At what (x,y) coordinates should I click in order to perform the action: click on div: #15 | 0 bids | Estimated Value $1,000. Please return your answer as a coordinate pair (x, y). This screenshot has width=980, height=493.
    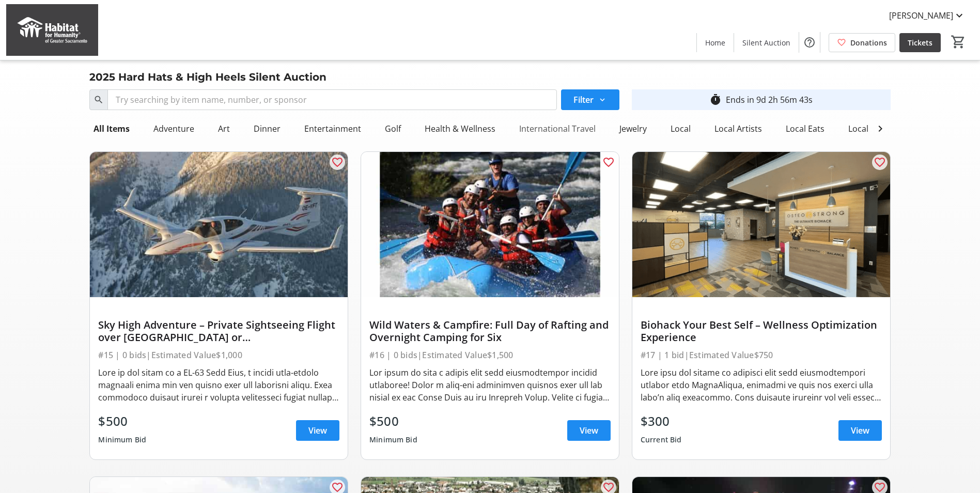
    Looking at the image, I should click on (219, 355).